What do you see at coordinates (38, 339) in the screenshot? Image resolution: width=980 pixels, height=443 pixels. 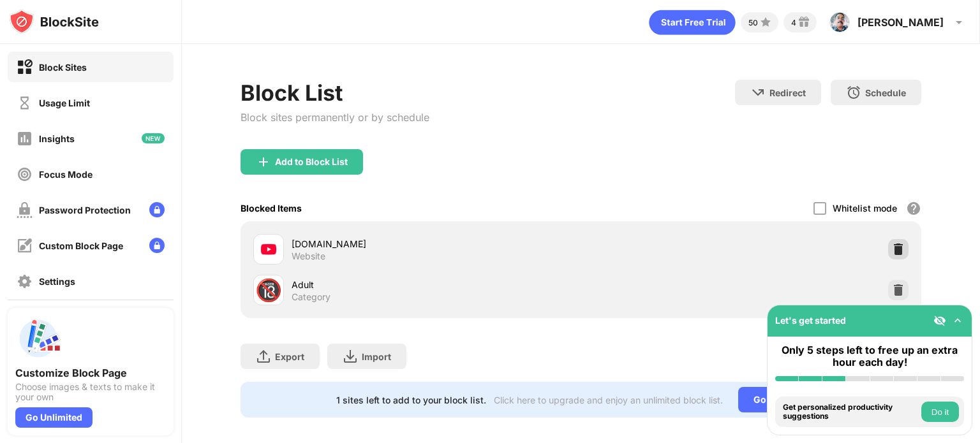 I see `img: push-custom-page.svg` at bounding box center [38, 339].